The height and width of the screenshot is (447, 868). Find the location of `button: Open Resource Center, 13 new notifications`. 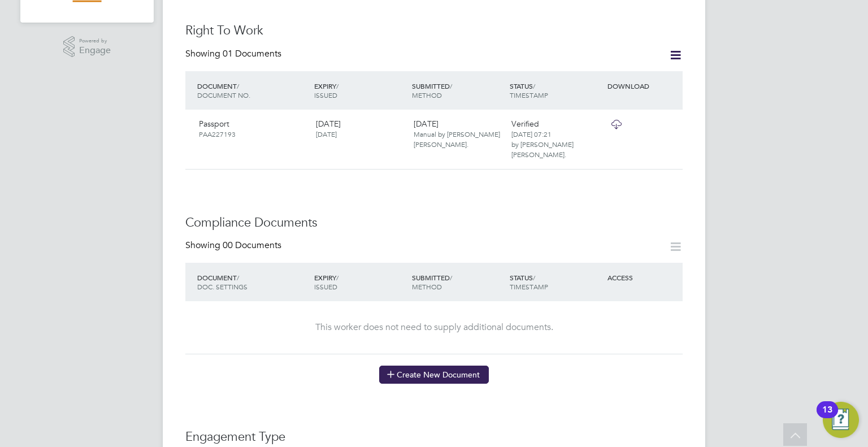

button: Open Resource Center, 13 new notifications is located at coordinates (841, 420).